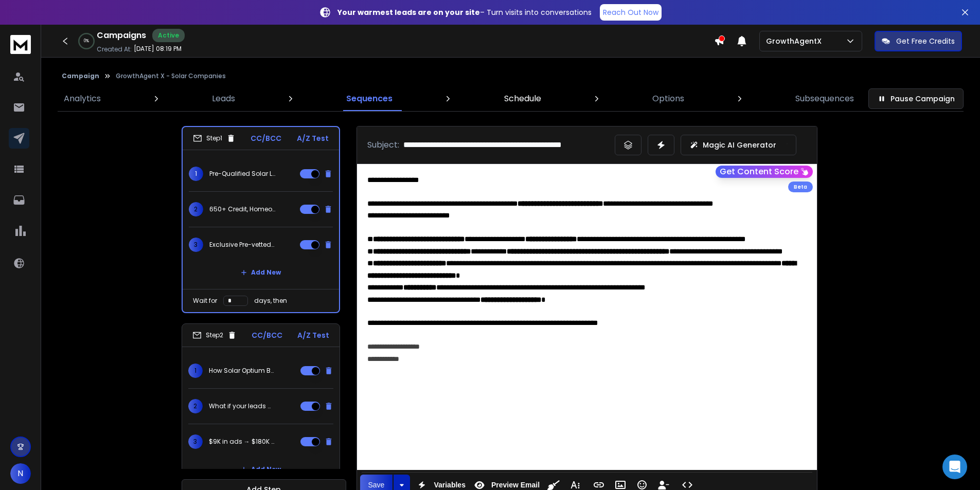 The width and height of the screenshot is (980, 490). I want to click on p: 650+ Credit, Homeowner, Ready-to-Install Leads, so click(242, 209).